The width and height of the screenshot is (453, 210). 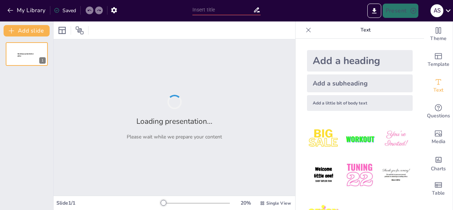 What do you see at coordinates (246, 202) in the screenshot?
I see `div: 20 %` at bounding box center [246, 202].